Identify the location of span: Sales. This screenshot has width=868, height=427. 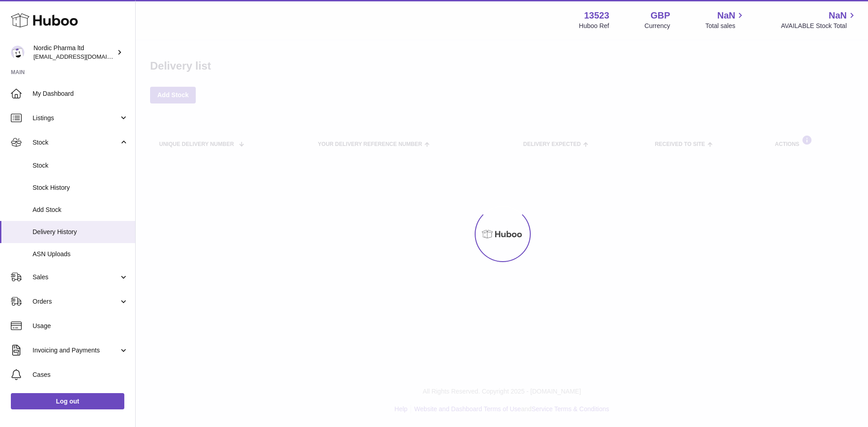
(75, 277).